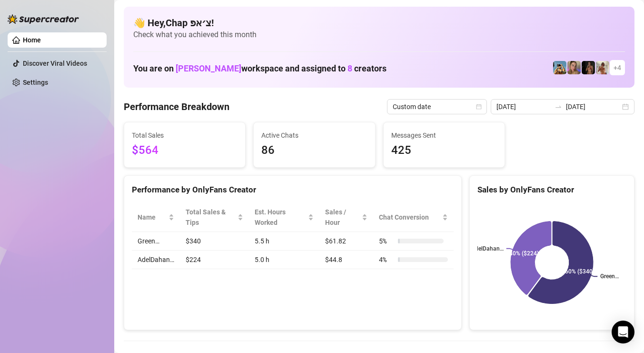  I want to click on input: End date, so click(593, 106).